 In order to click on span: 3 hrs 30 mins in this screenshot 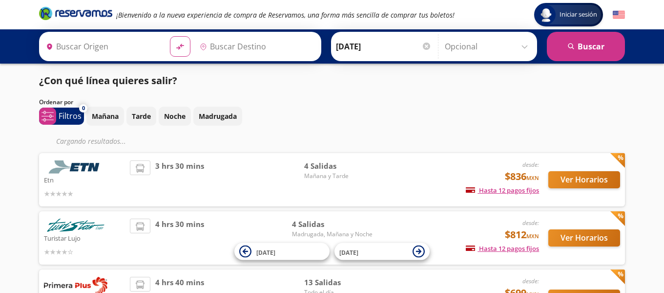, I will do `click(180, 179)`.